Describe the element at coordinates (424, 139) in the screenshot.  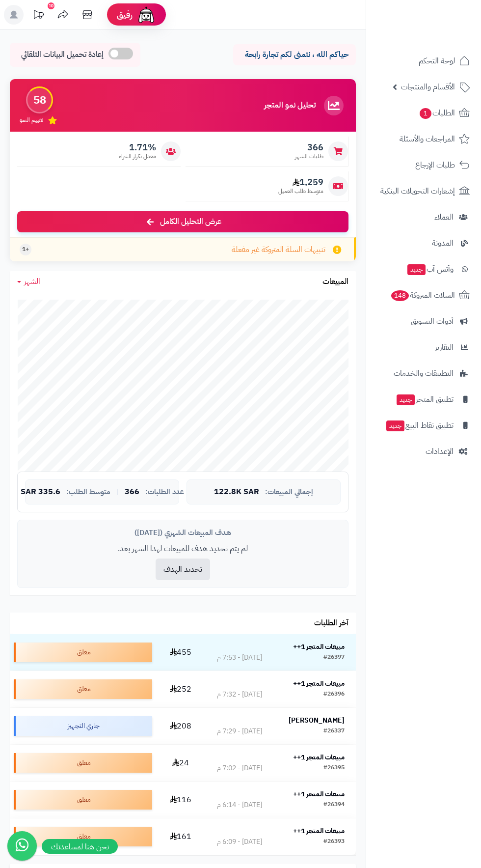
I see `a: المراجعات والأسئلة` at that location.